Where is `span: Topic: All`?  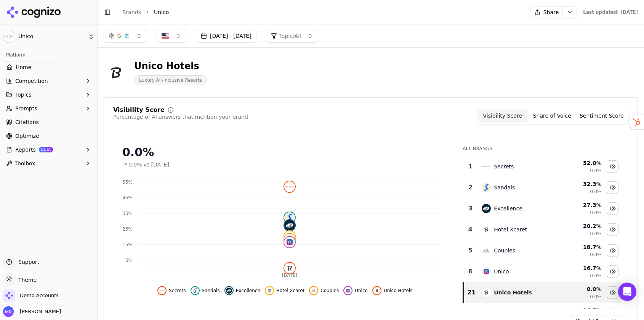 span: Topic: All is located at coordinates (290, 36).